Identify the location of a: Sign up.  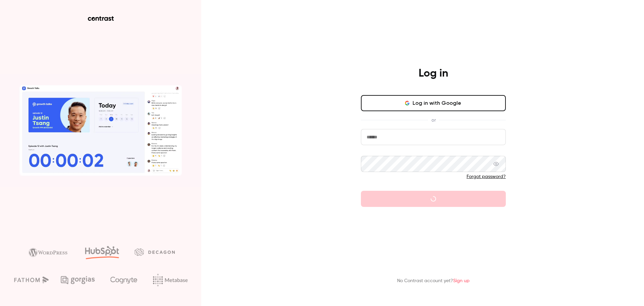
(461, 281).